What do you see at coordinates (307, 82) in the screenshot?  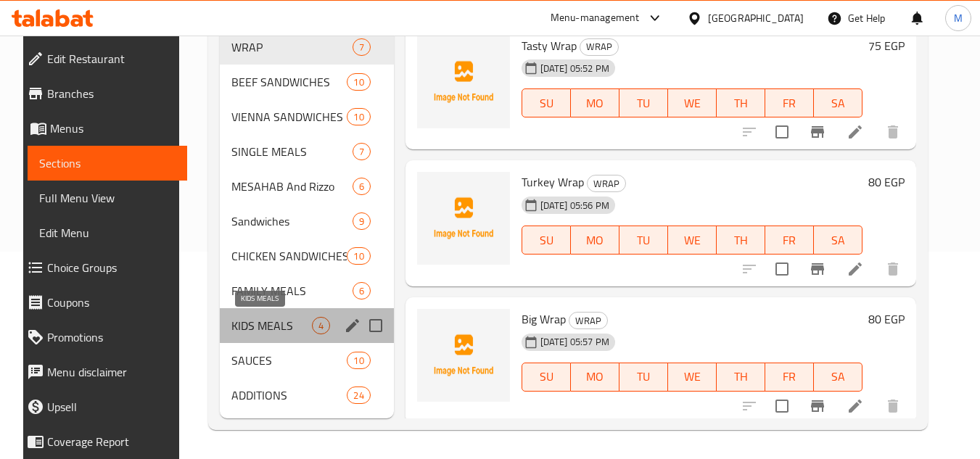 I see `div: BEEF SANDWICHES10` at bounding box center [307, 82].